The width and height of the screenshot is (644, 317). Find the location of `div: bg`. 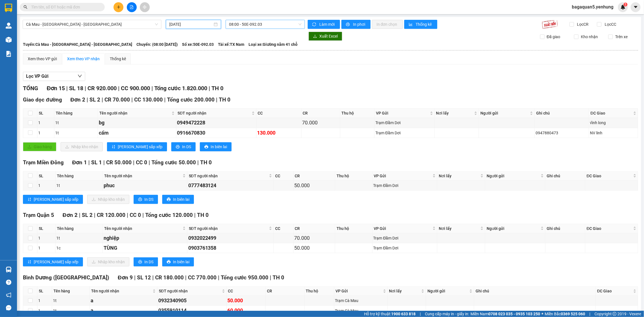

div: bg is located at coordinates (137, 123).